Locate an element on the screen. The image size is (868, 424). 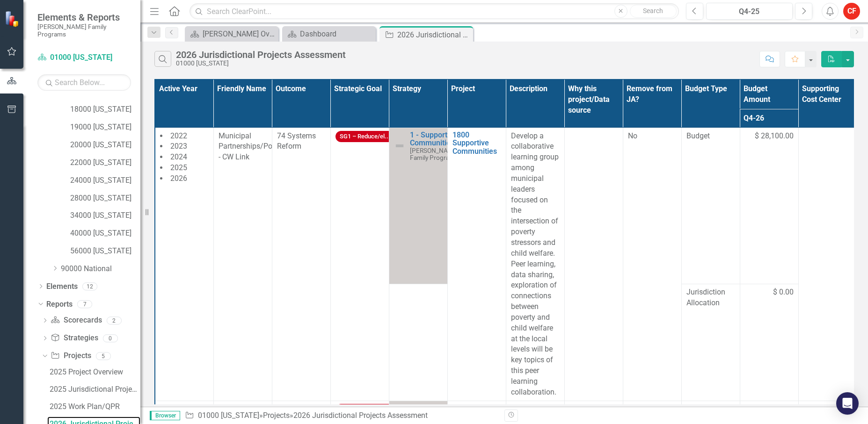
img: ClearPoint Strategy is located at coordinates (12, 19).